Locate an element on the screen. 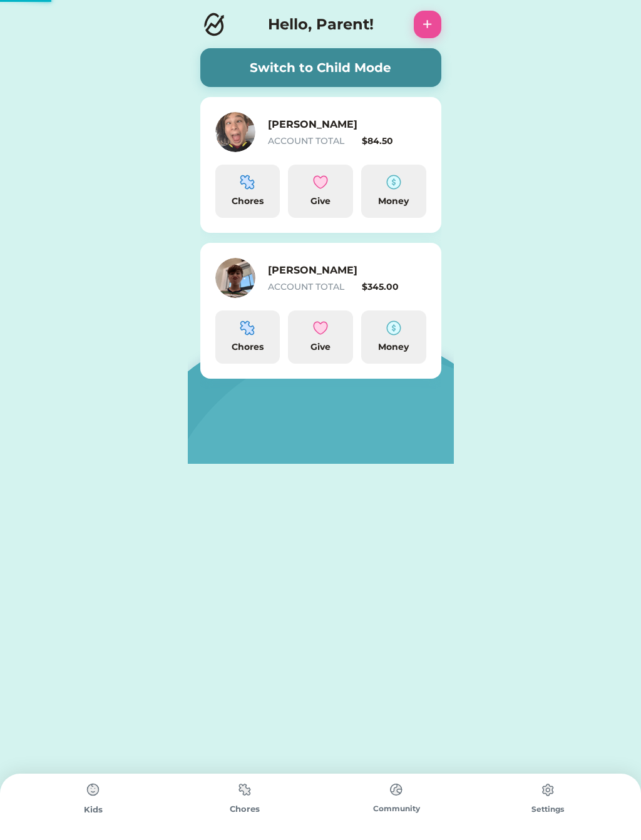 The image size is (641, 840). img: https%3A%2F%2F1dfc823d71cc564f25c7cc035732a2d8.cdn.bubble.io%2Ff1672604311639x145409313913794180%... is located at coordinates (235, 278).